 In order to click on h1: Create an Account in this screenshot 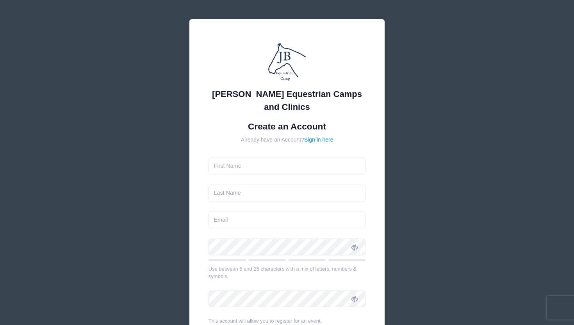, I will do `click(287, 126)`.